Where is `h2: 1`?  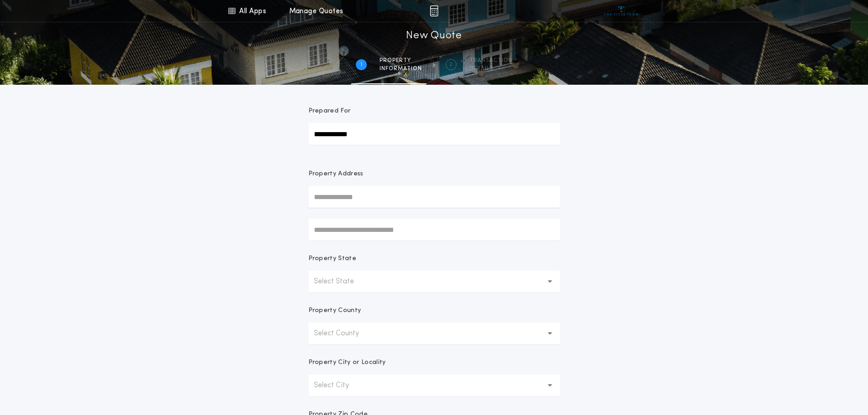
h2: 1 is located at coordinates (361, 65).